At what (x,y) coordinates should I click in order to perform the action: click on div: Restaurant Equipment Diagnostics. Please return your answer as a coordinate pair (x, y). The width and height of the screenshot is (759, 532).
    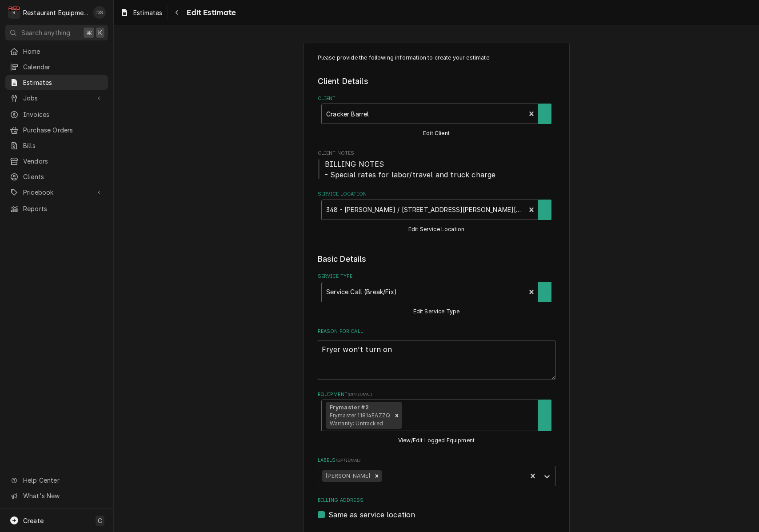
    Looking at the image, I should click on (55, 12).